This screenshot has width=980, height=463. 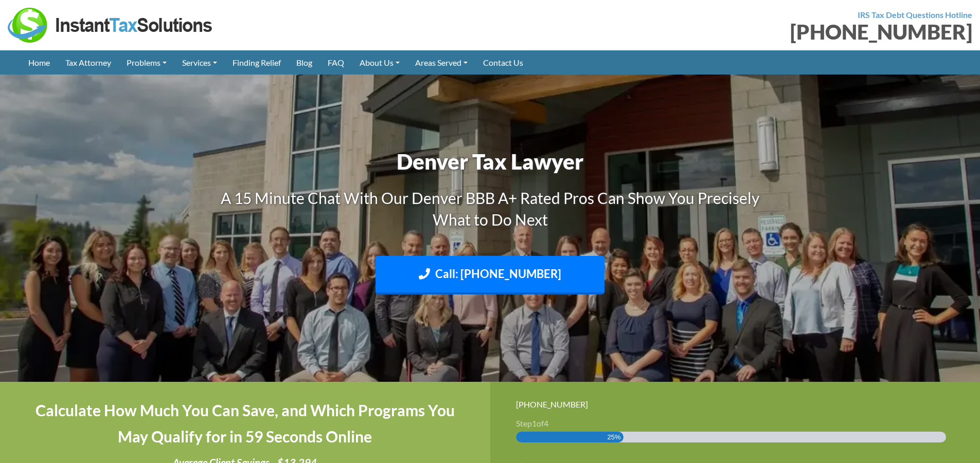 I want to click on span: 4, so click(x=545, y=423).